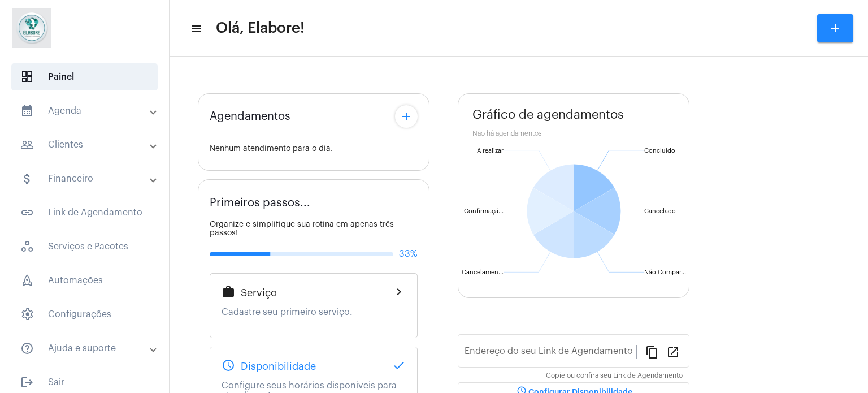 This screenshot has width=868, height=393. I want to click on mat-expansion-panel-header: sidenav iconClientes, so click(87, 145).